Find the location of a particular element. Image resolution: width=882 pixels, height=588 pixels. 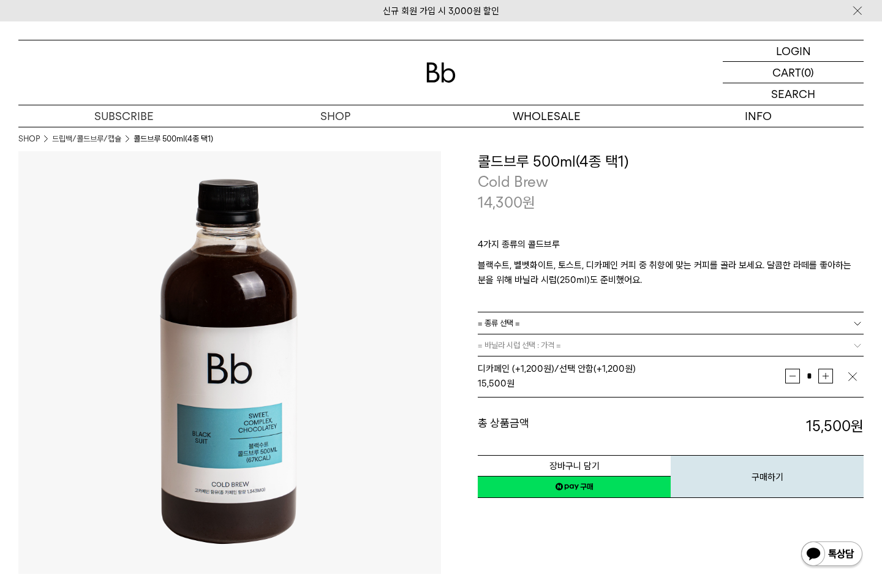

p: 14,300 is located at coordinates (507, 203).